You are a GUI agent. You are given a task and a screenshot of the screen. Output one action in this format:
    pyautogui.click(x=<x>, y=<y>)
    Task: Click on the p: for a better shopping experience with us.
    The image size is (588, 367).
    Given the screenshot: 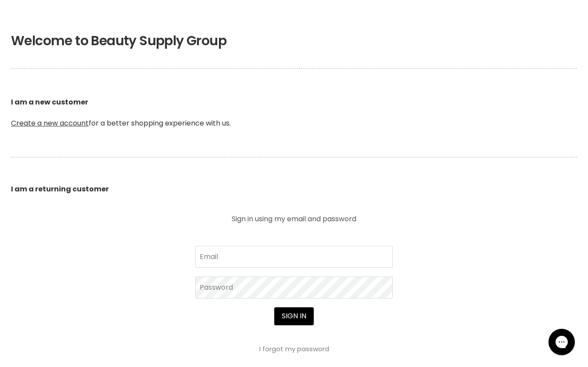 What is the action you would take?
    pyautogui.click(x=294, y=113)
    